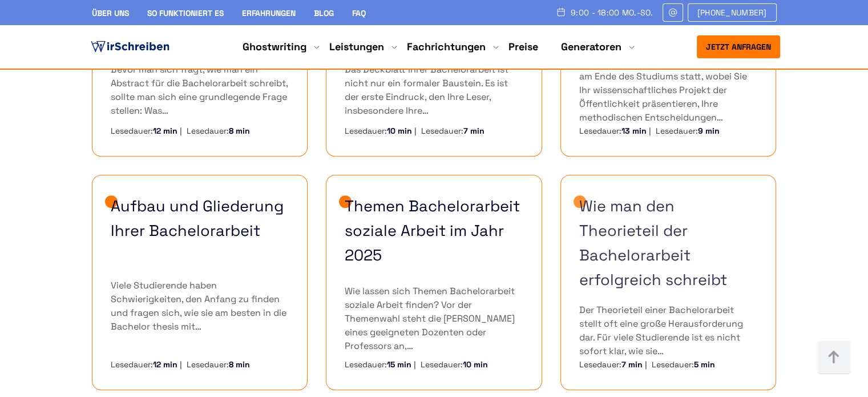 This screenshot has height=397, width=868. I want to click on strong: 13 min, so click(634, 131).